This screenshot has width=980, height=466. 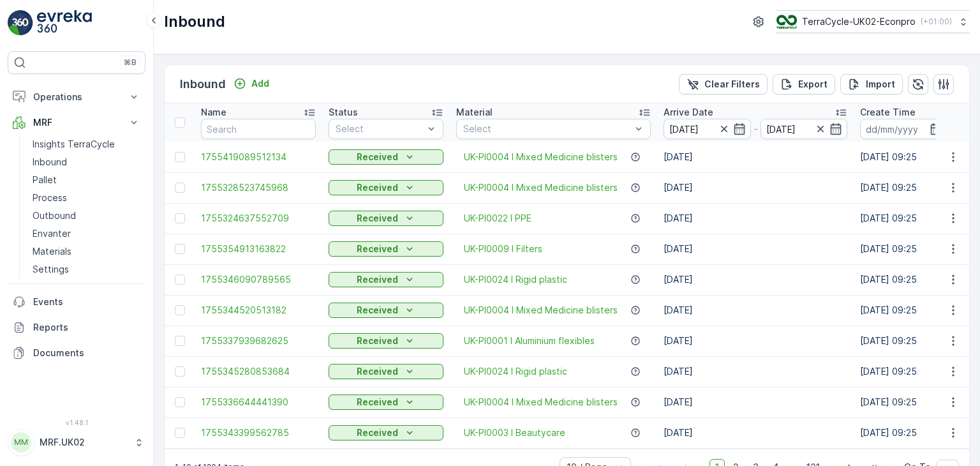 I want to click on a: 1755346090789565, so click(x=258, y=279).